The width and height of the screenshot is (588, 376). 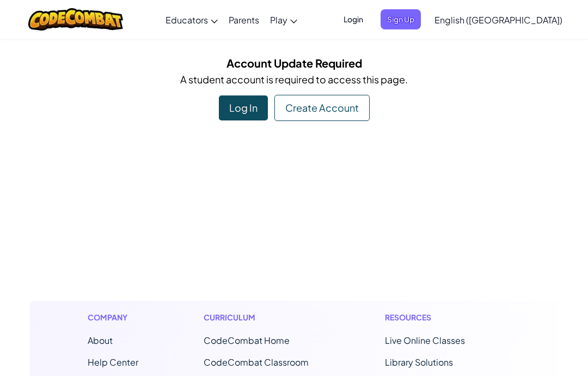 What do you see at coordinates (186, 20) in the screenshot?
I see `span: Educators` at bounding box center [186, 20].